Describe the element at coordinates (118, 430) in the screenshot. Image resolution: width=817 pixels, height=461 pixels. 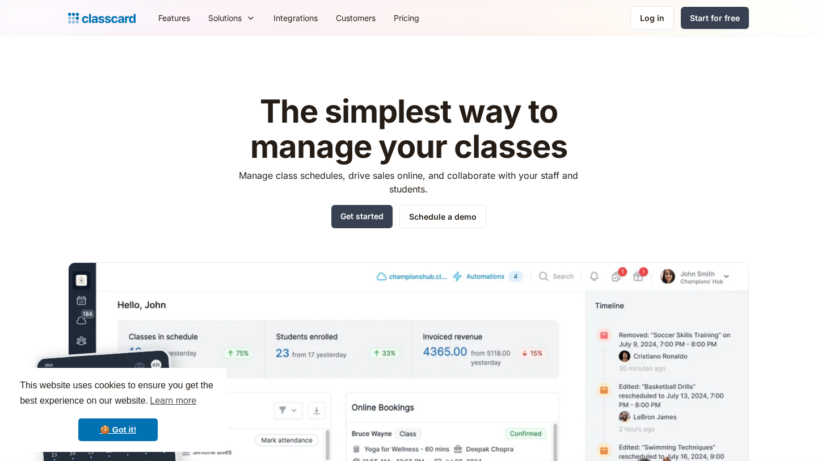
I see `a: dismiss cookie message` at that location.